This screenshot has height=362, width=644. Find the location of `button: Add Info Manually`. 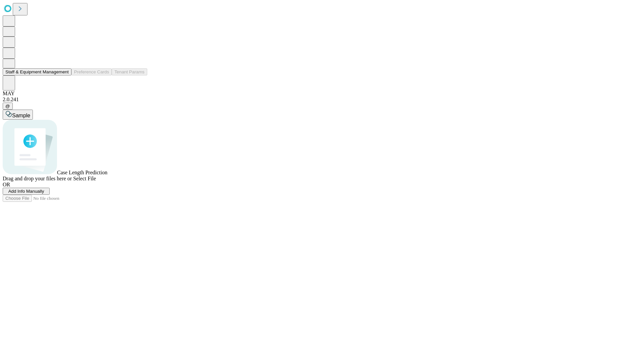

button: Add Info Manually is located at coordinates (26, 191).